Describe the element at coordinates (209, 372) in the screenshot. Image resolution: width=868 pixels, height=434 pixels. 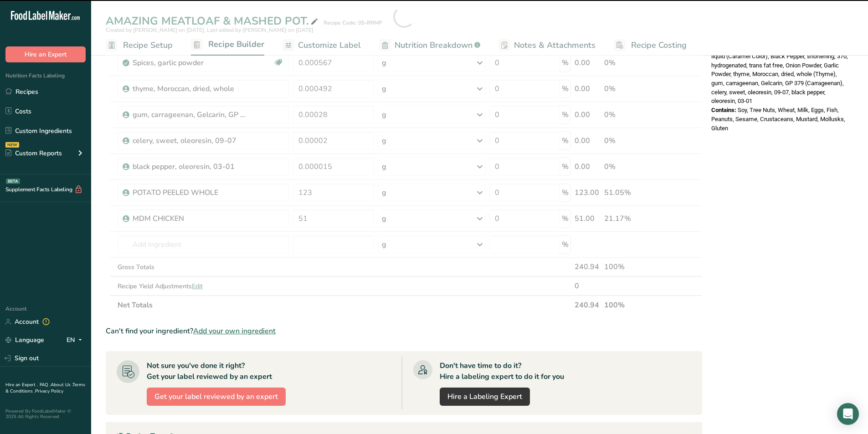
I see `div: Not sure you've done it right? Get your label reviewed by an expert` at that location.